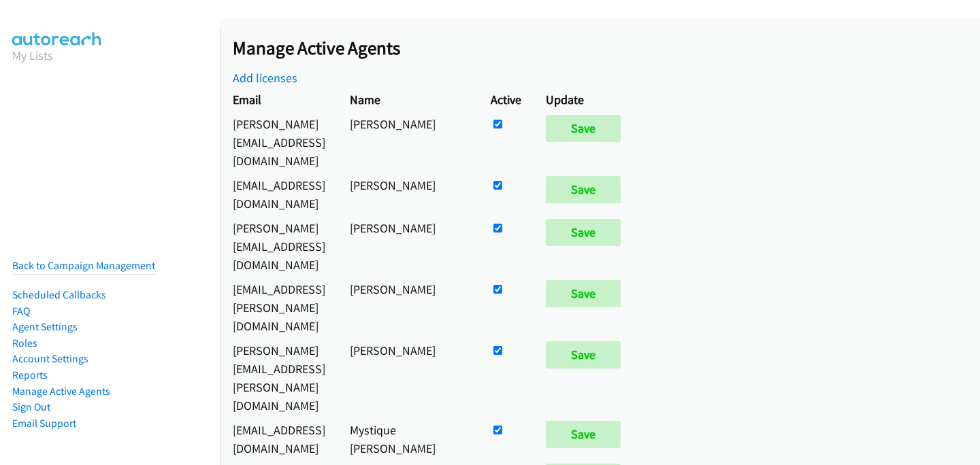 This screenshot has width=980, height=465. What do you see at coordinates (59, 295) in the screenshot?
I see `a: Scheduled Callbacks` at bounding box center [59, 295].